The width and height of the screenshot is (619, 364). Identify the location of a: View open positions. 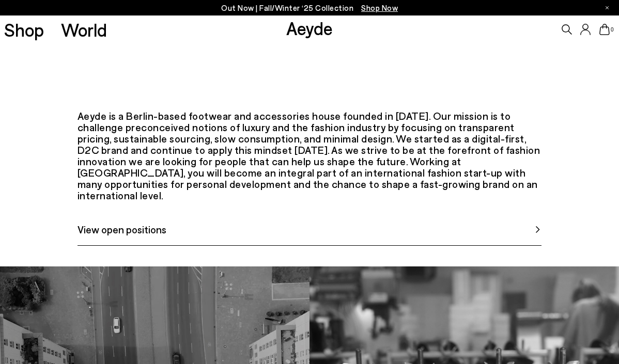
(309, 234).